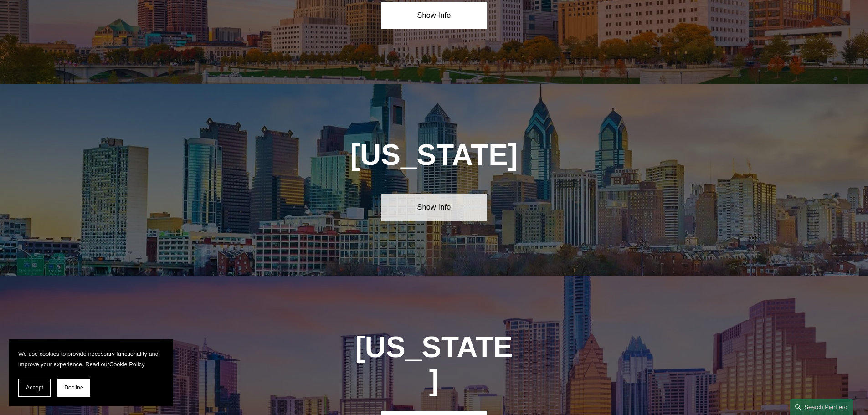 Image resolution: width=868 pixels, height=415 pixels. What do you see at coordinates (822, 406) in the screenshot?
I see `a: Search this site` at bounding box center [822, 406].